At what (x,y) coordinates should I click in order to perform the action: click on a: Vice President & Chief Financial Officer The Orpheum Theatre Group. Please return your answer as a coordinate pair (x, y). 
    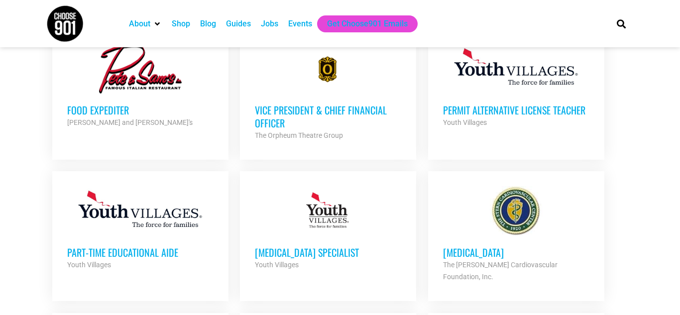
    Looking at the image, I should click on (328, 93).